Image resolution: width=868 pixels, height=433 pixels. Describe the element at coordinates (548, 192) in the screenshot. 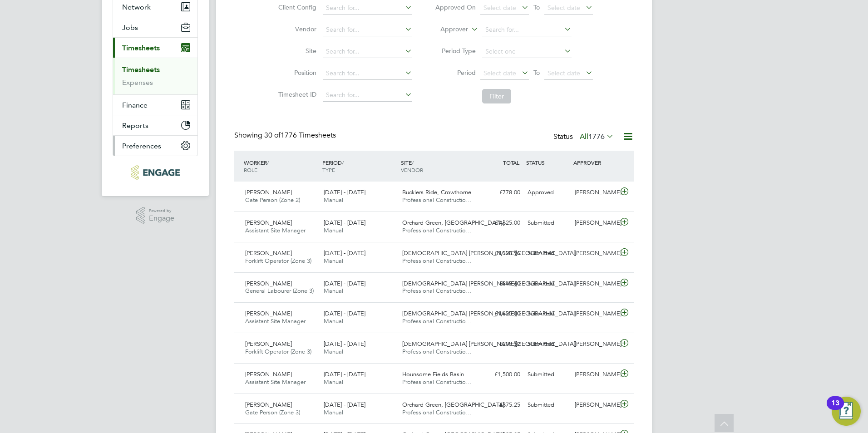

I see `div: Approved` at that location.